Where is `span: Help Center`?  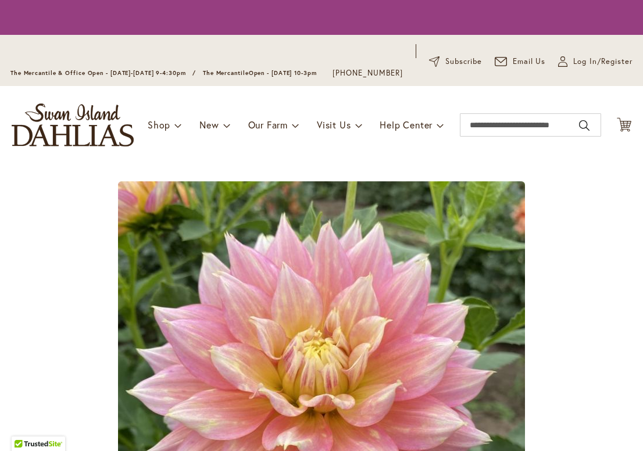 span: Help Center is located at coordinates (406, 125).